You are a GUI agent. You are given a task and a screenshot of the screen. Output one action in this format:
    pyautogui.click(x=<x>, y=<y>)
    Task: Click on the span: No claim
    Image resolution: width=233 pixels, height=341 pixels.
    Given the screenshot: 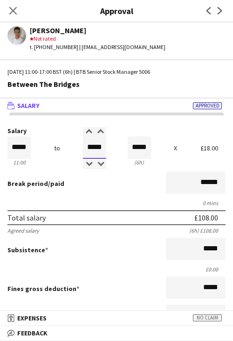 What is the action you would take?
    pyautogui.click(x=208, y=318)
    